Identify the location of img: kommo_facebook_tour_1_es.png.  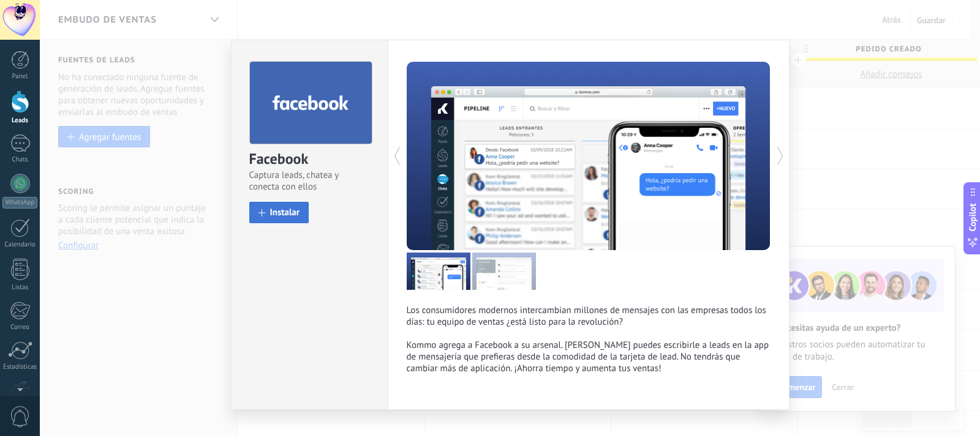
(439, 271).